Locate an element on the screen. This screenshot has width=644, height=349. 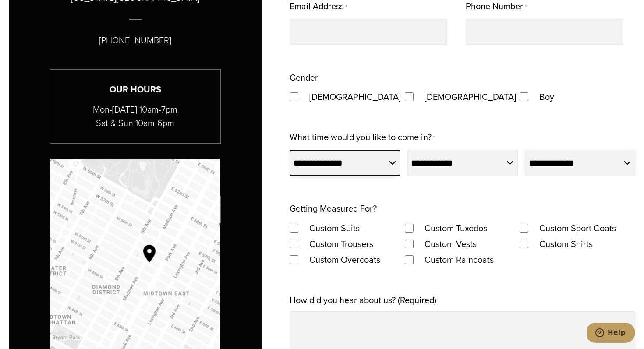
label: Custom Shirts is located at coordinates (566, 244).